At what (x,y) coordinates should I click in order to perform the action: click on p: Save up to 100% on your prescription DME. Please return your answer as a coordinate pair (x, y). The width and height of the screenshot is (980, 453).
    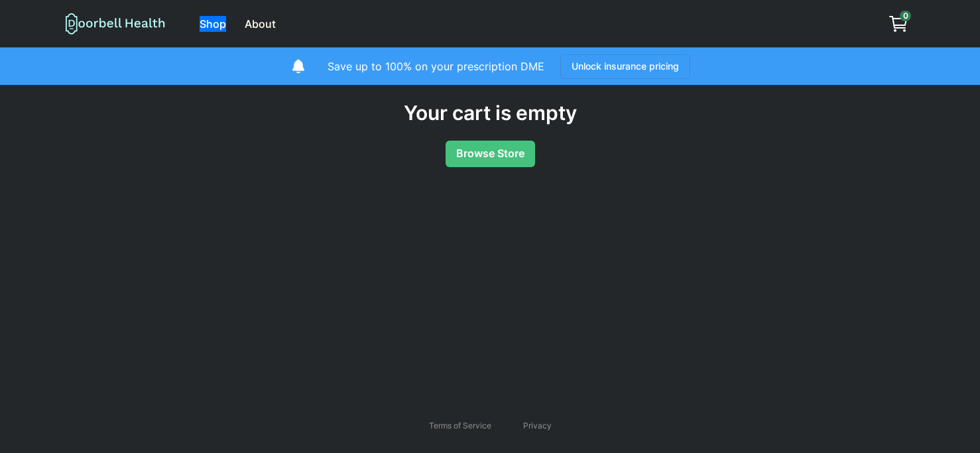
    Looking at the image, I should click on (436, 66).